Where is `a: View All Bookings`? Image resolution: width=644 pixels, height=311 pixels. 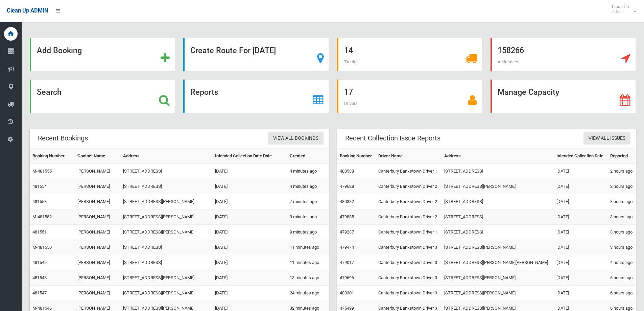 a: View All Bookings is located at coordinates (296, 138).